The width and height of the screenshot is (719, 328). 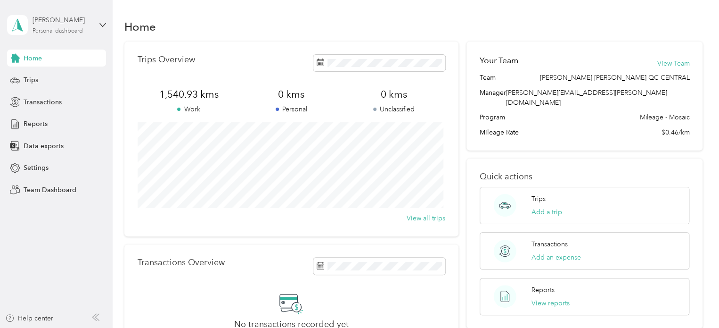 I want to click on p: Trips, so click(x=539, y=198).